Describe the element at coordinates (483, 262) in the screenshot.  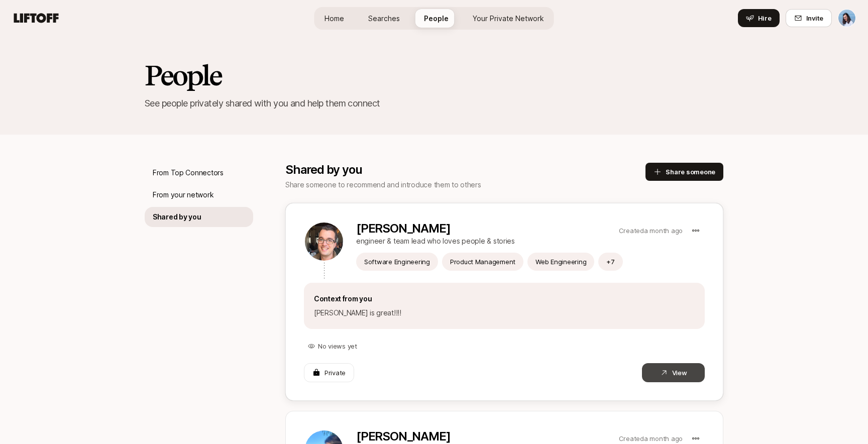
I see `p: Product Management` at that location.